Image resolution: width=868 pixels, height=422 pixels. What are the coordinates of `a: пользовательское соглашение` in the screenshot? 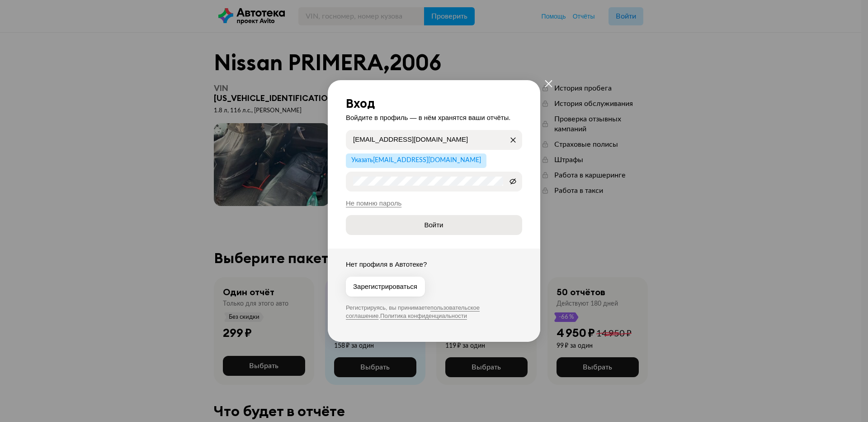 It's located at (413, 312).